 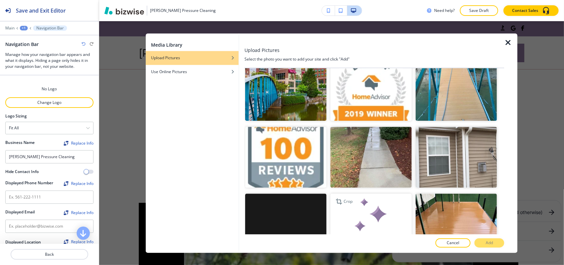 What do you see at coordinates (453, 243) in the screenshot?
I see `button: Cancel` at bounding box center [453, 243].